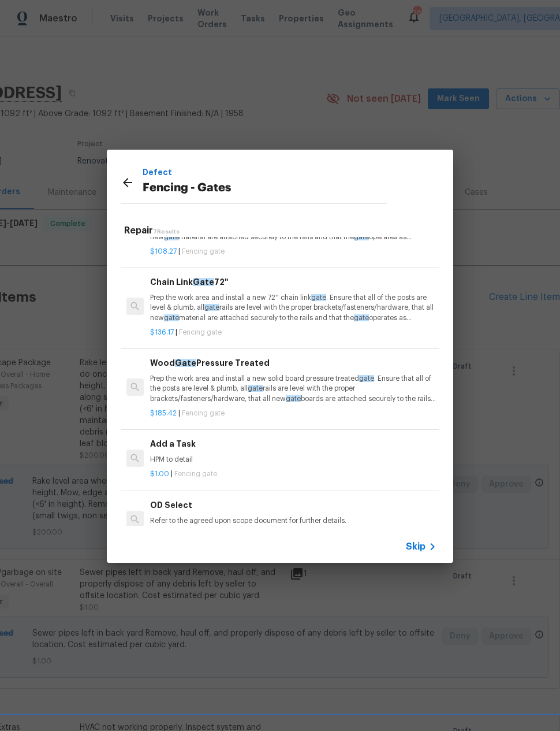 The width and height of the screenshot is (560, 731). What do you see at coordinates (163, 251) in the screenshot?
I see `span: $108.27` at bounding box center [163, 251].